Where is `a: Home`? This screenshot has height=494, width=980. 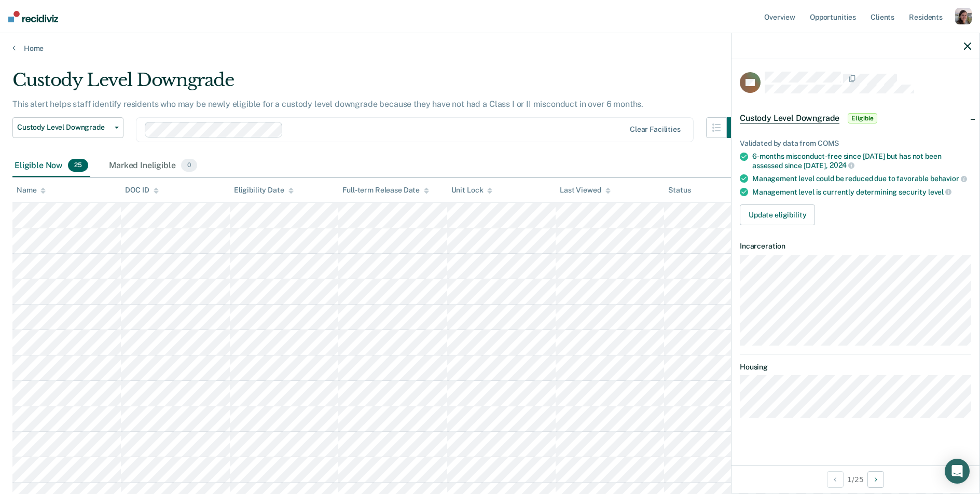 a: Home is located at coordinates (489, 48).